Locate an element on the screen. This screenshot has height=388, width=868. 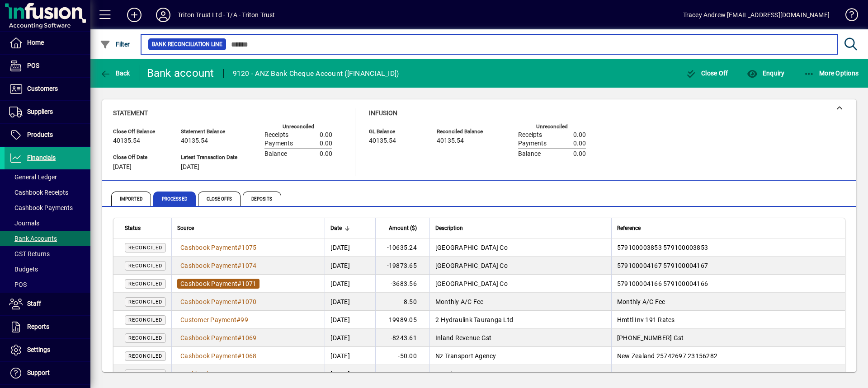
div: Status is located at coordinates (145, 228).